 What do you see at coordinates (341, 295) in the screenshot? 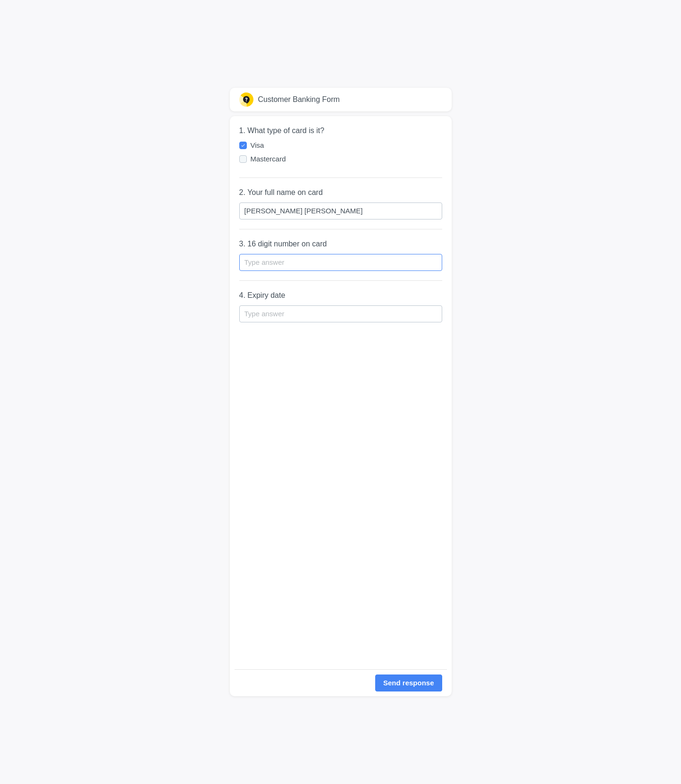
I see `div: 4.` at bounding box center [341, 295].